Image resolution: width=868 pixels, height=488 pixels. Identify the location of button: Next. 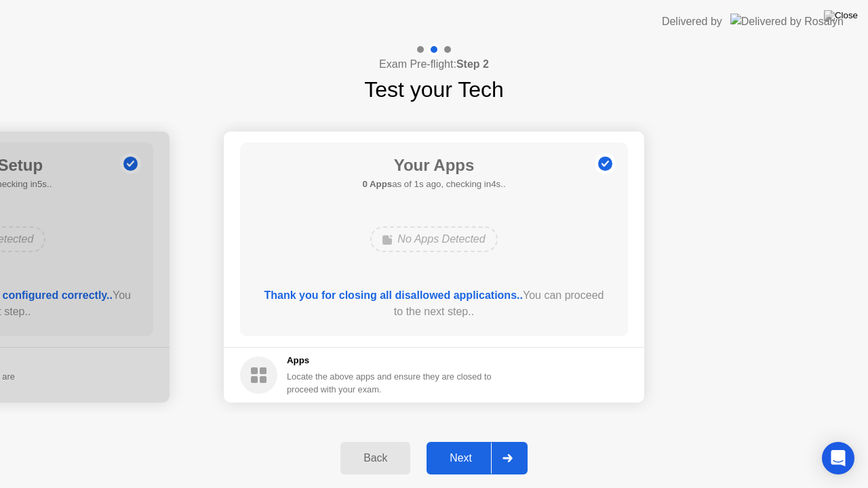
(477, 458).